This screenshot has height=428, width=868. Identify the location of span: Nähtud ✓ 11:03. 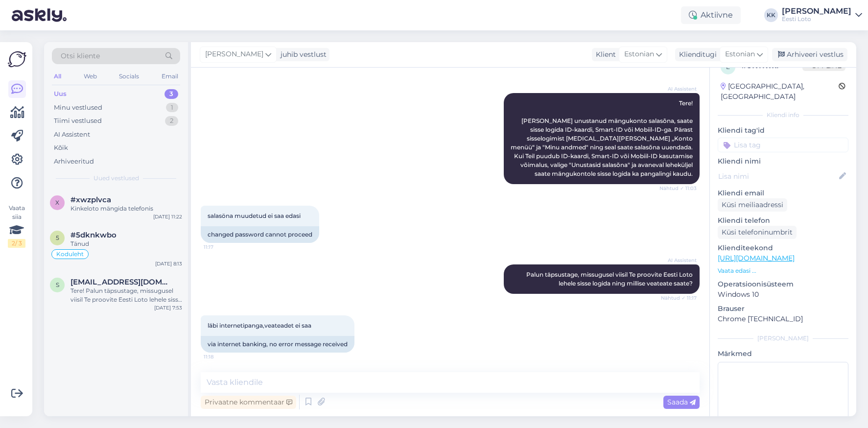
(678, 188).